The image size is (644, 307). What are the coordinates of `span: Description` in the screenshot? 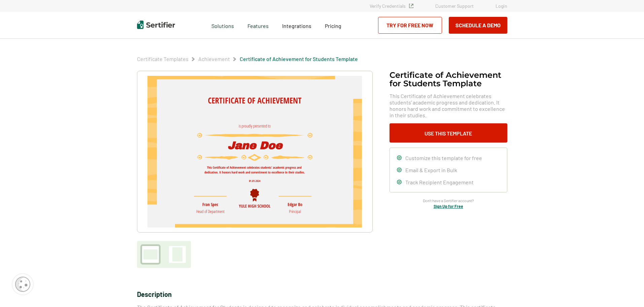 It's located at (154, 294).